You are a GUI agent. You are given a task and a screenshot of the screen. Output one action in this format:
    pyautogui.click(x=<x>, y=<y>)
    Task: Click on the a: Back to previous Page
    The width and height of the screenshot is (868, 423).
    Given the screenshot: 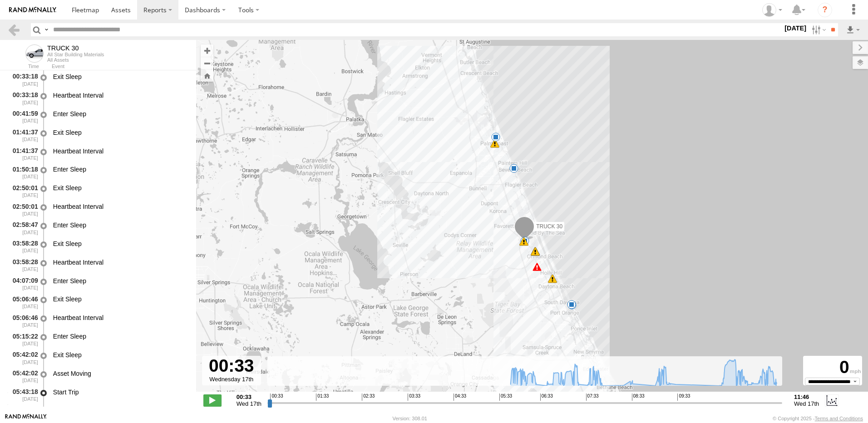 What is the action you would take?
    pyautogui.click(x=14, y=30)
    